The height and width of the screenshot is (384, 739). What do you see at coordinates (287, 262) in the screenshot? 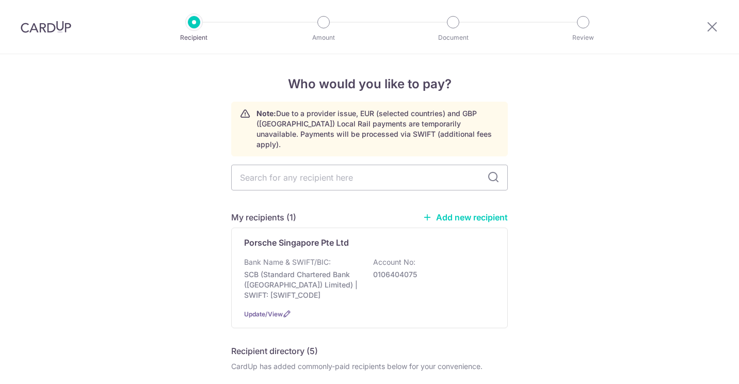
I see `p: Bank Name & SWIFT/BIC:` at bounding box center [287, 262].